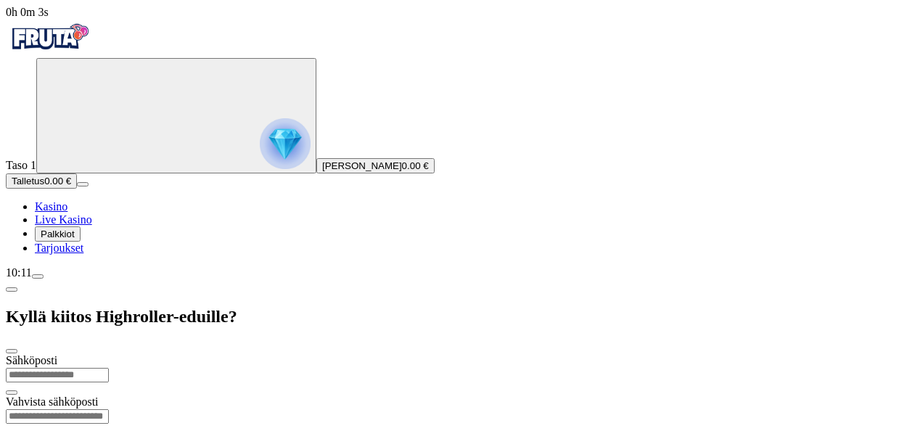  I want to click on span: Taso 1, so click(21, 165).